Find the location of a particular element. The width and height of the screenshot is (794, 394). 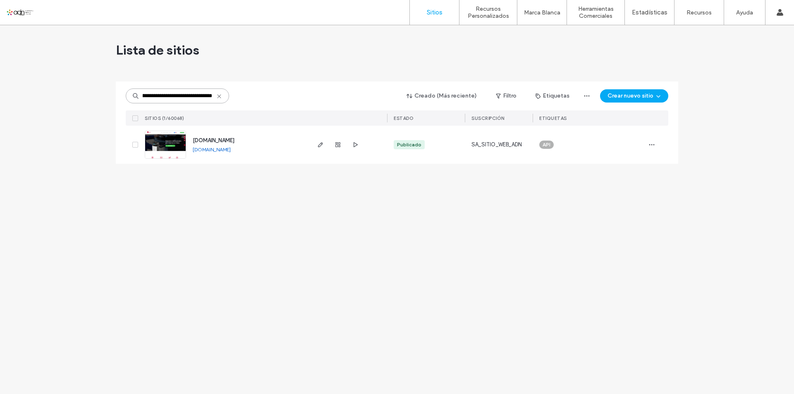

label: Marca Blanca is located at coordinates (542, 12).